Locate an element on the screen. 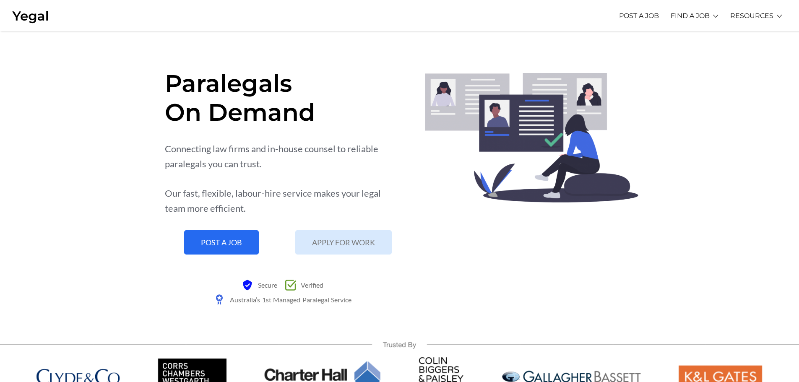  span: APPLY FOR WORK is located at coordinates (343, 242).